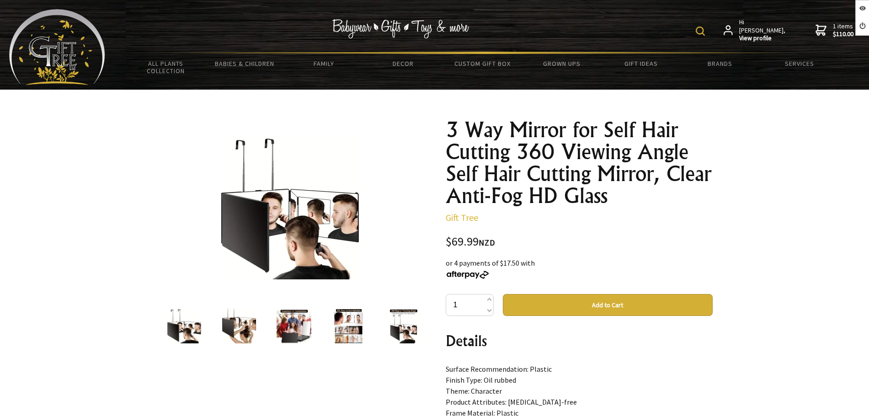  What do you see at coordinates (579, 340) in the screenshot?
I see `h2: Details` at bounding box center [579, 340].